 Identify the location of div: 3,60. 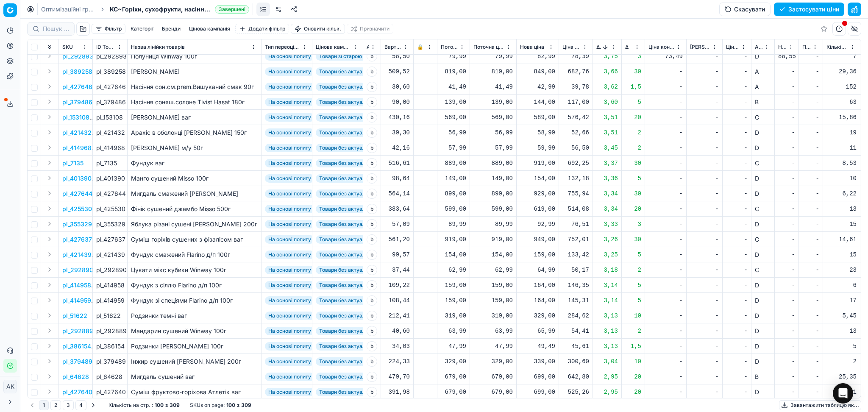
(607, 102).